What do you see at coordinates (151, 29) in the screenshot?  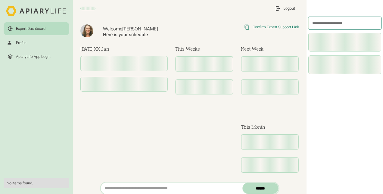 I see `div: Welcome` at bounding box center [151, 29].